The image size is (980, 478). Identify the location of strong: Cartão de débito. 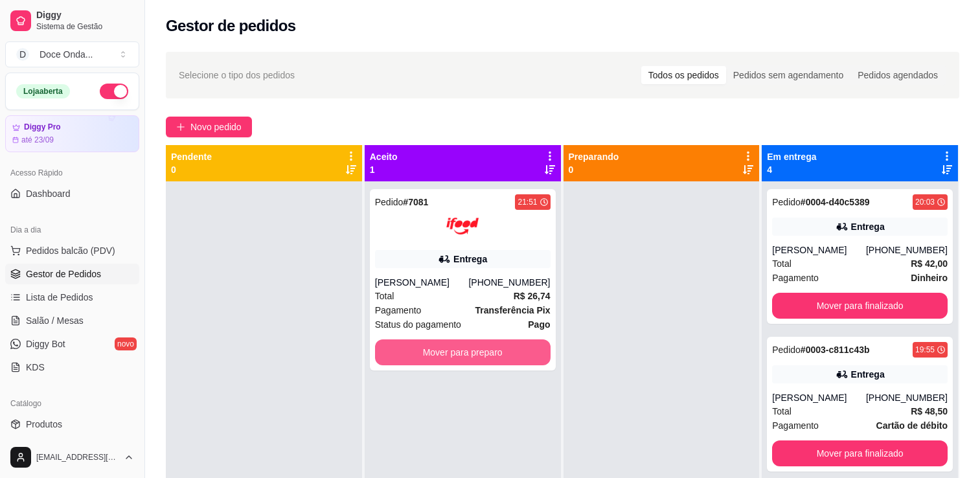
(912, 426).